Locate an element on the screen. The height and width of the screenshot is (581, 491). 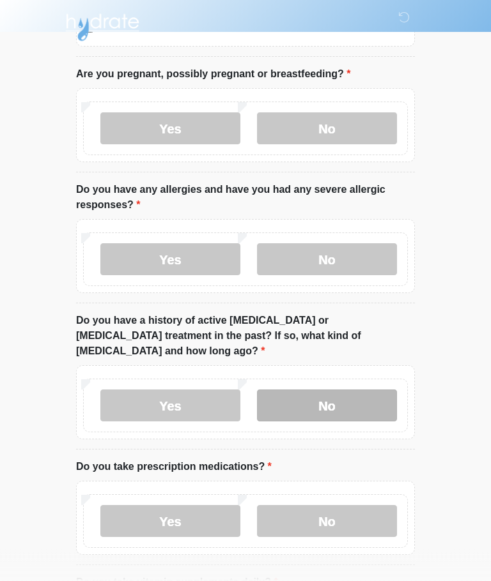
label: Are you pregnant, possibly pregnant or breastfeeding? is located at coordinates (213, 75).